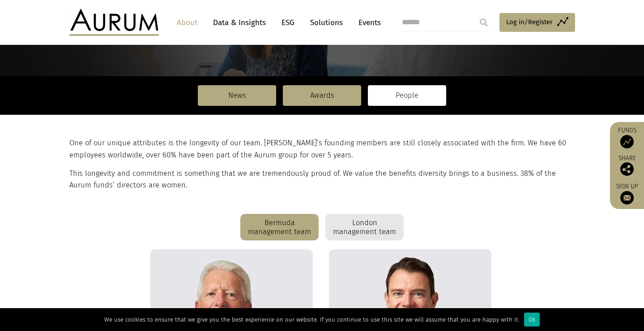 This screenshot has height=331, width=644. I want to click on a: Log in/Register, so click(537, 22).